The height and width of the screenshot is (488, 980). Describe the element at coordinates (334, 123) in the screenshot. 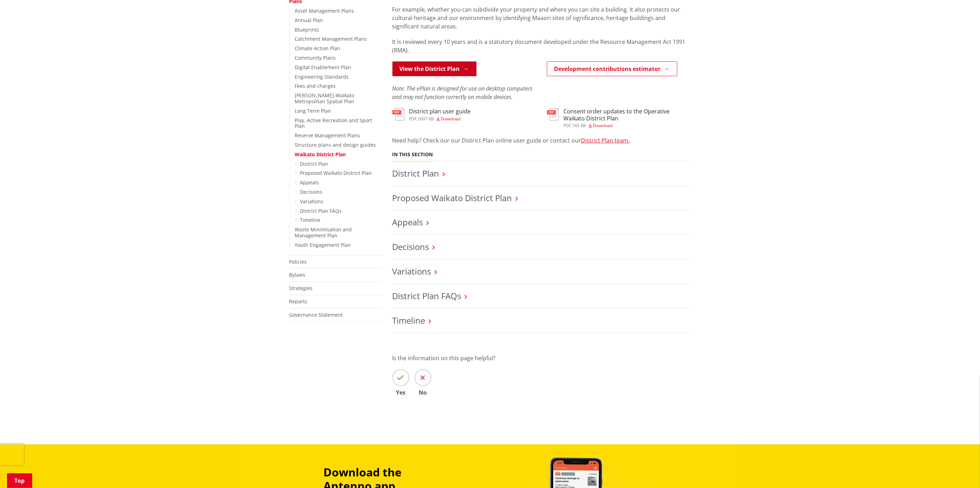

I see `a: Play, Active Recreation and Sport Plan` at that location.